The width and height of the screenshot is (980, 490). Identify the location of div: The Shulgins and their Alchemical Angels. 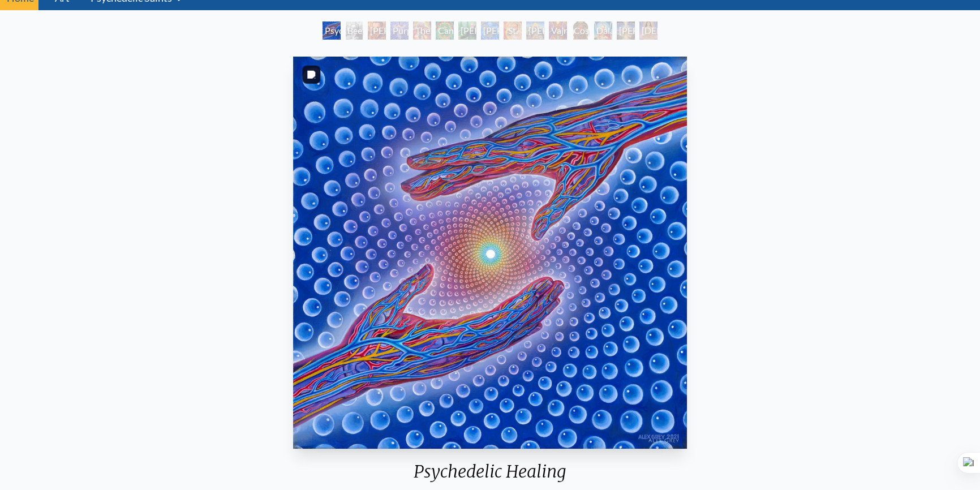
(422, 31).